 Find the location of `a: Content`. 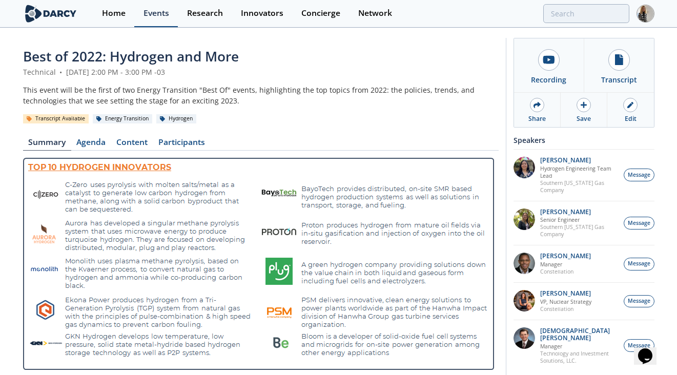

a: Content is located at coordinates (132, 145).